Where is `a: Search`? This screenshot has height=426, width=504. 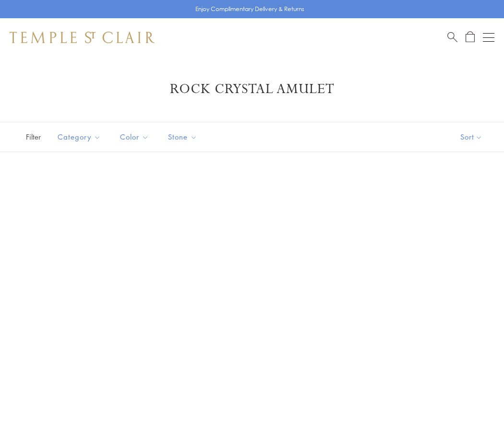 a: Search is located at coordinates (452, 37).